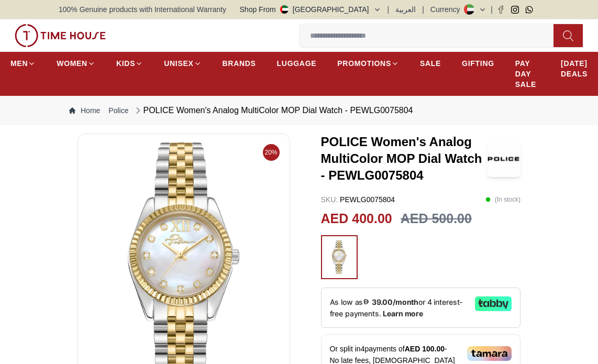 The height and width of the screenshot is (364, 598). I want to click on a: WOMEN, so click(76, 63).